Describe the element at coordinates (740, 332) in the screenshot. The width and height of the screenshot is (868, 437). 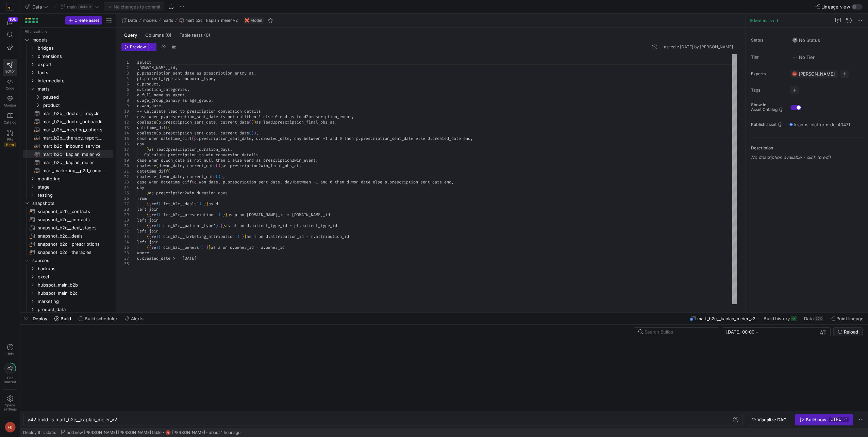
I see `input: Start datetime` at that location.